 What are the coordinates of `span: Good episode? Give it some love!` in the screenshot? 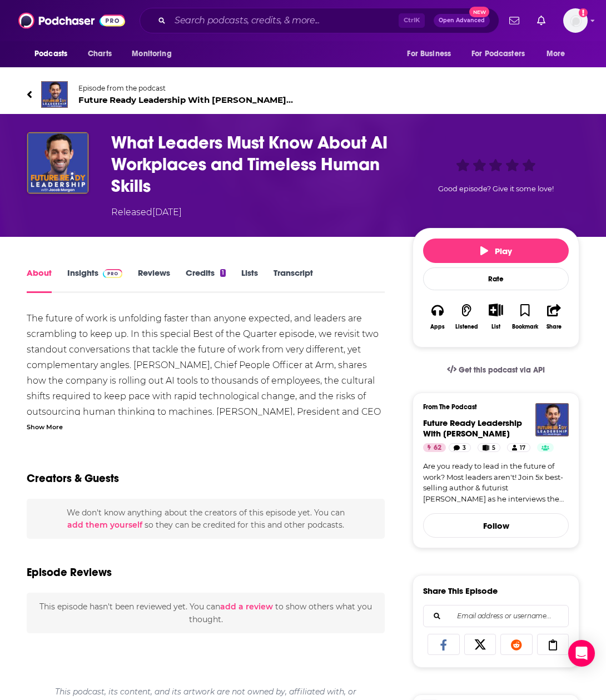 It's located at (496, 189).